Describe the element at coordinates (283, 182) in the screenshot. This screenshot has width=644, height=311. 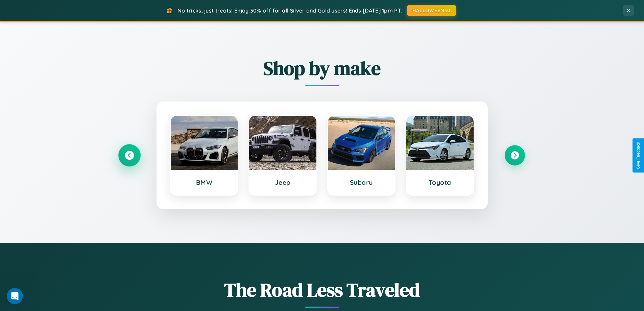
I see `h3: Jeep` at that location.